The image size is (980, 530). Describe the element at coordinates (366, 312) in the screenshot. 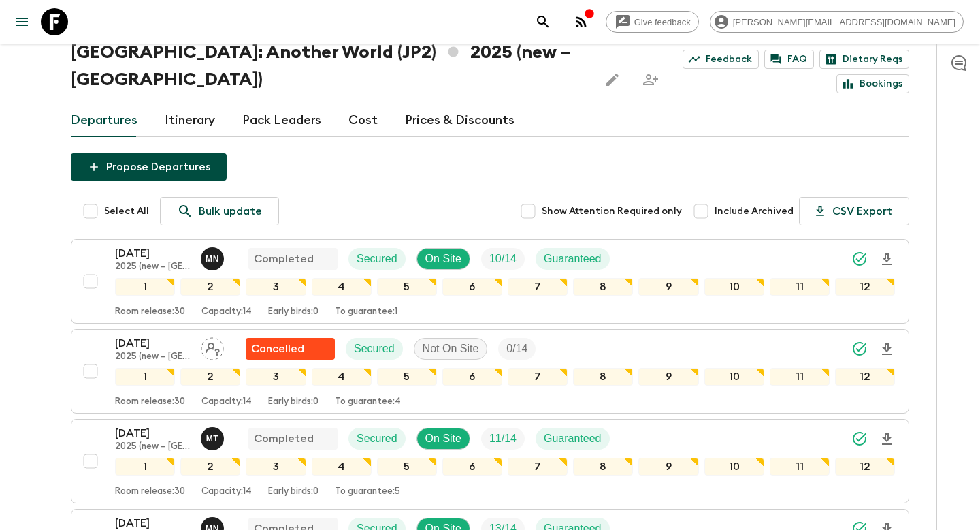

I see `p: To guarantee: 1` at that location.